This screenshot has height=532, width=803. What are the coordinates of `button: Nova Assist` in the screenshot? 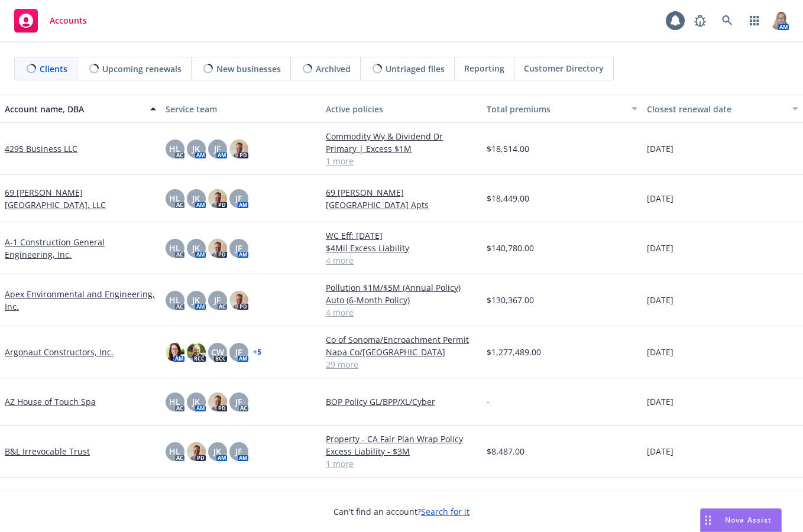 It's located at (741, 520).